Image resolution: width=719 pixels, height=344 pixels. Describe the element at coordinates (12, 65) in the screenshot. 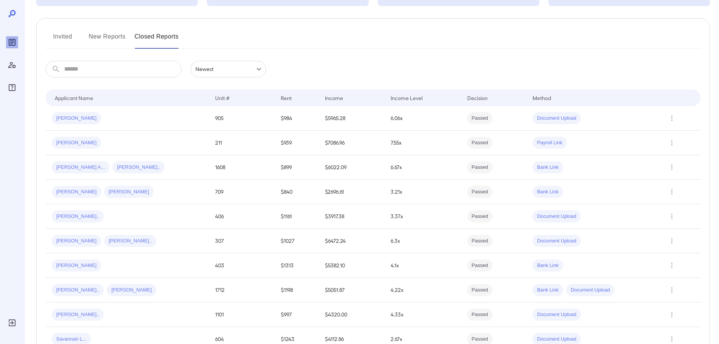

I see `div: Manage Users` at that location.